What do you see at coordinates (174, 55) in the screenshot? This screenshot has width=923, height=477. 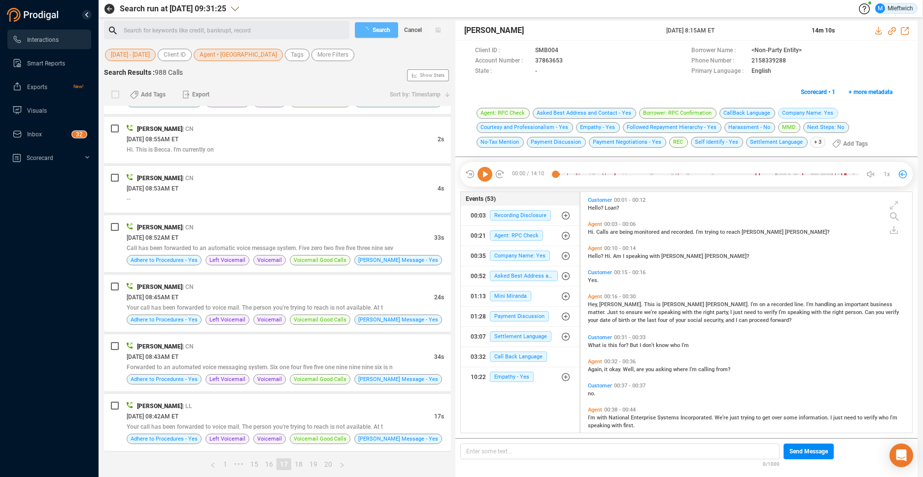 I see `span: Client ID` at bounding box center [174, 55].